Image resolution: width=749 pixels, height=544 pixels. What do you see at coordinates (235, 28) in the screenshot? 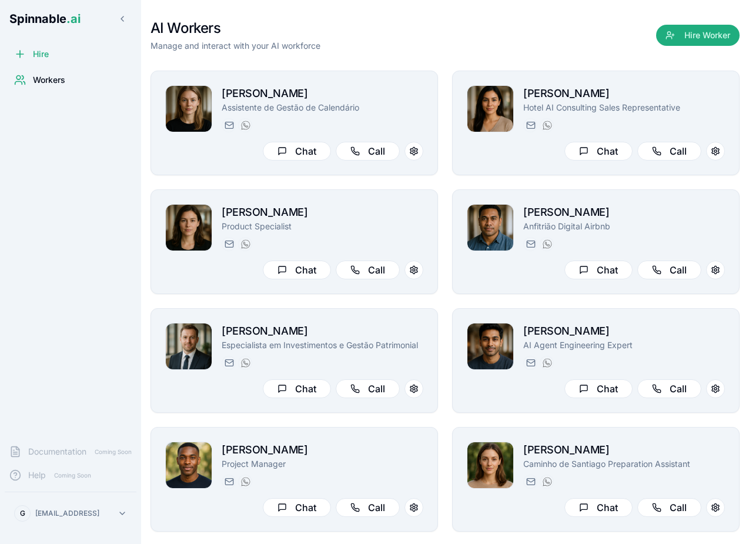
I see `h1: AI Workers` at bounding box center [235, 28].